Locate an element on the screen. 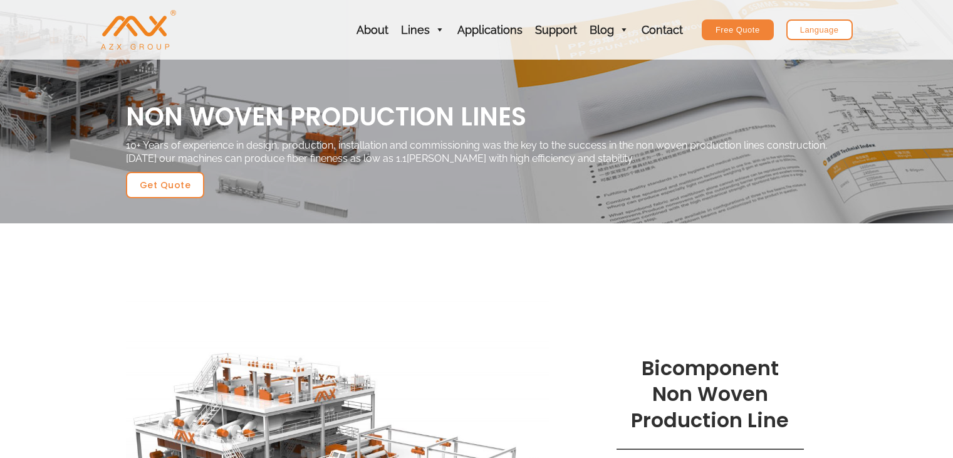  a: Get Quote is located at coordinates (165, 185).